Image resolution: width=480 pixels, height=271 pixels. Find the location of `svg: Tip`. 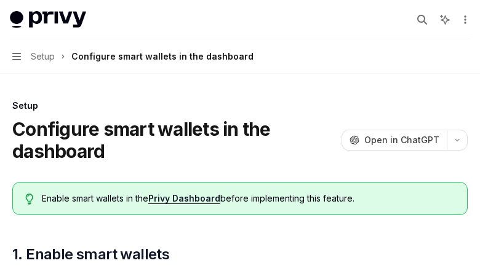

svg: Tip is located at coordinates (30, 199).